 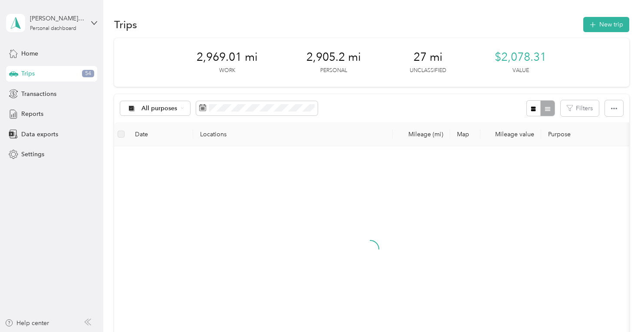 What do you see at coordinates (33, 154) in the screenshot?
I see `span: Settings` at bounding box center [33, 154].